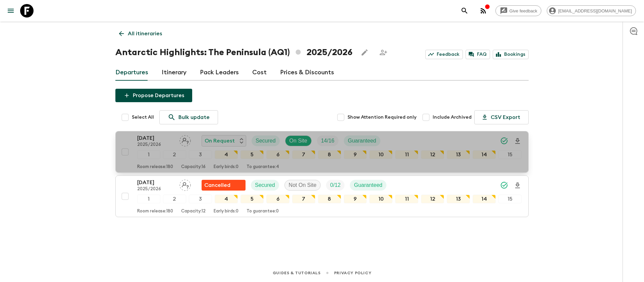  Describe the element at coordinates (259, 73) in the screenshot. I see `a: Cost` at that location.